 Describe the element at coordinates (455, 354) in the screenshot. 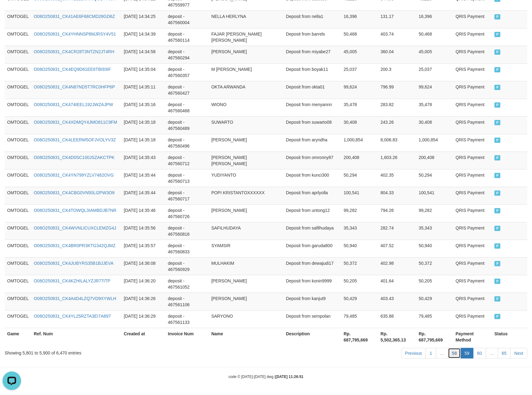

I see `a: 58` at that location.